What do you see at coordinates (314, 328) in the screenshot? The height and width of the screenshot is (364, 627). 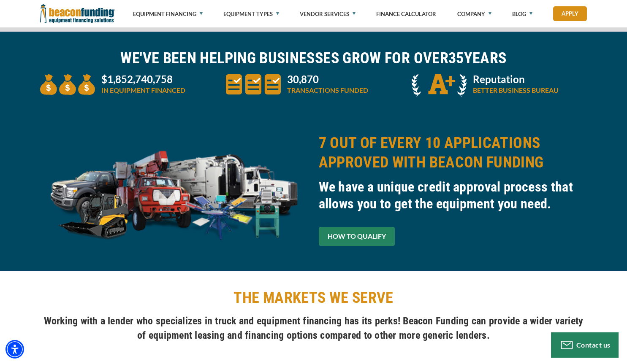 I see `h4: Working with a lender who specializes in truck and equipment financing has its perks! Beacon Fund...` at bounding box center [314, 328].